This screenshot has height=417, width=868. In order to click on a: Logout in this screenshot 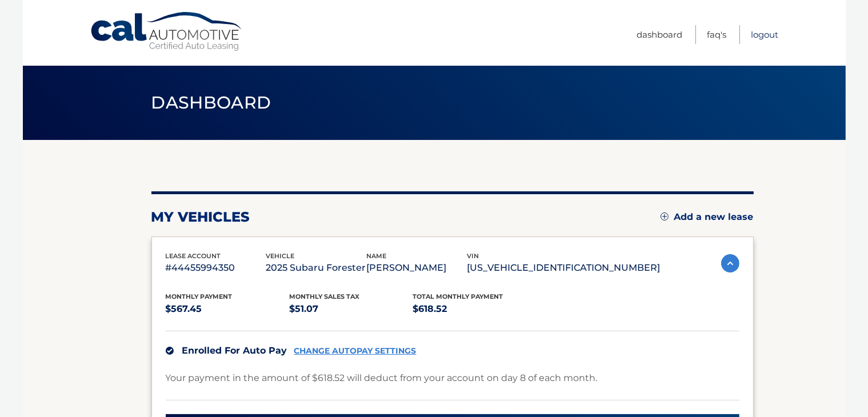, I will do `click(766, 35)`.